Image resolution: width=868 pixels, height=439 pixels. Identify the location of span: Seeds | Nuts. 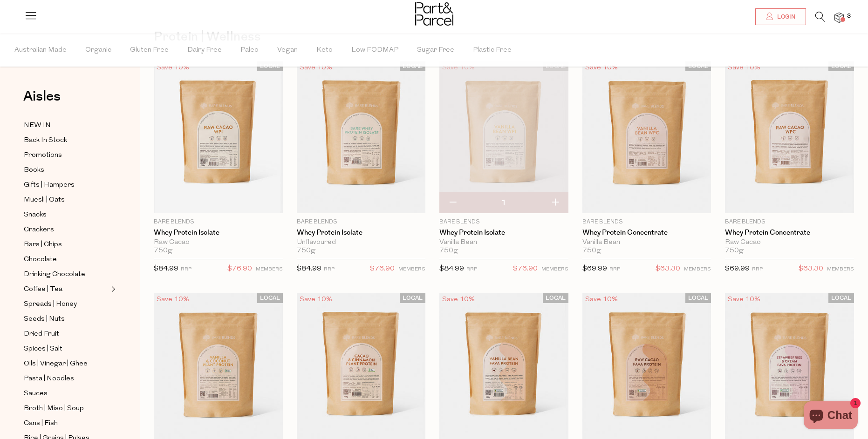
(44, 319).